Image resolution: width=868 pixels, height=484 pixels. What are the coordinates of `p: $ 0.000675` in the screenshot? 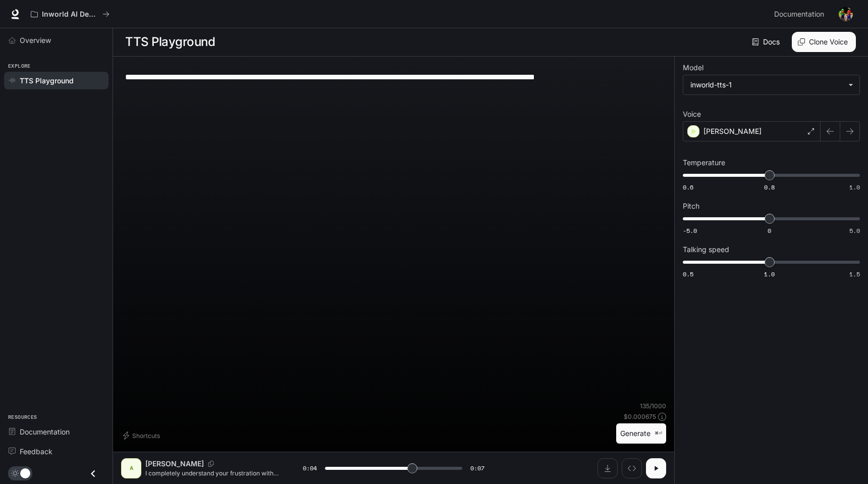 It's located at (640, 416).